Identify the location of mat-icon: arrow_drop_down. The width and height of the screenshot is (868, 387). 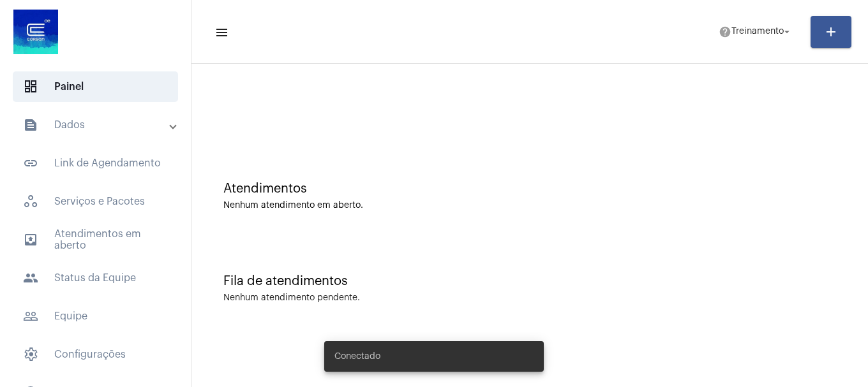
(787, 32).